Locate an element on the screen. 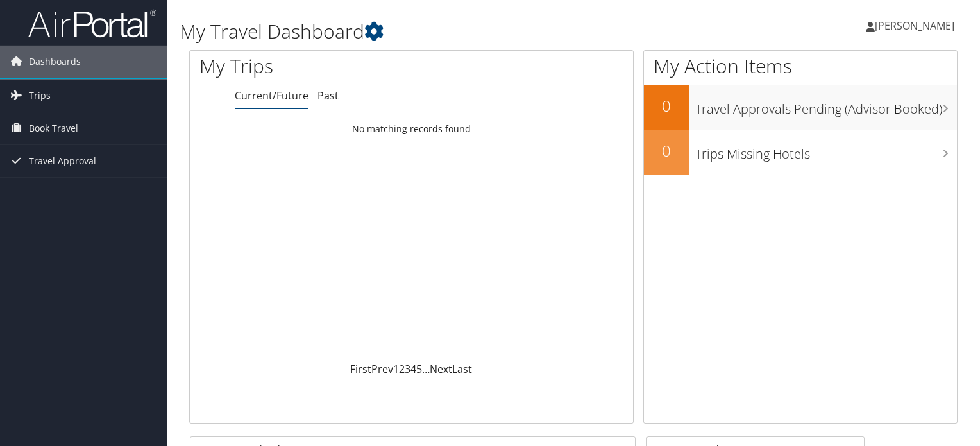  a: Prev is located at coordinates (382, 369).